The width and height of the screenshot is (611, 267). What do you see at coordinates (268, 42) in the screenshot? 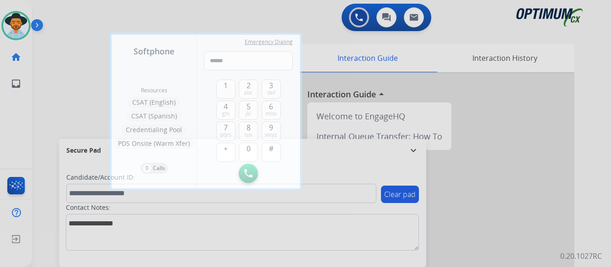
I see `span: Emergency Dialing` at bounding box center [268, 42].